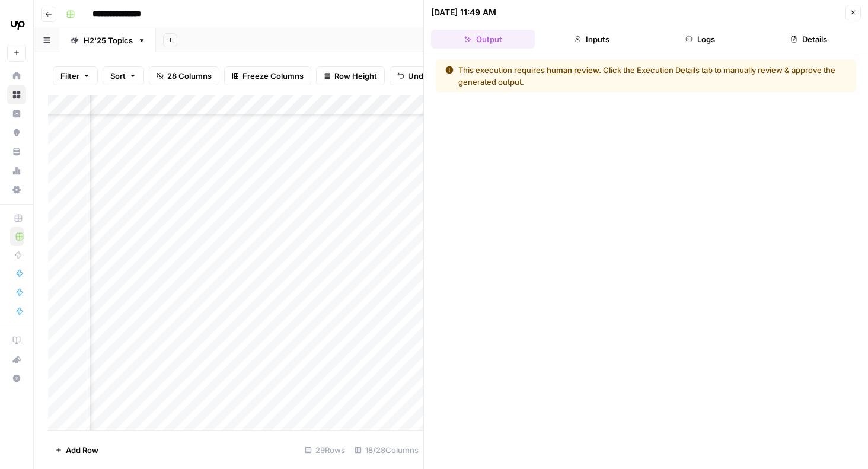 This screenshot has height=469, width=868. Describe the element at coordinates (350, 76) in the screenshot. I see `button: Row Height` at that location.